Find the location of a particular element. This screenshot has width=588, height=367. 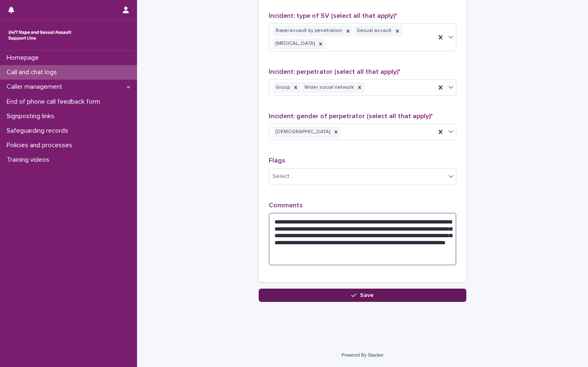

div: Sexual assault is located at coordinates (373, 30).